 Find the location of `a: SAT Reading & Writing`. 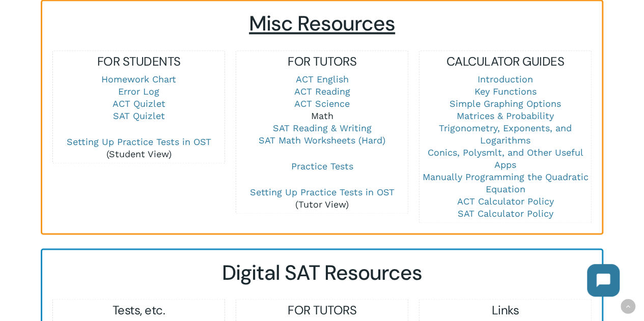

a: SAT Reading & Writing is located at coordinates (322, 128).